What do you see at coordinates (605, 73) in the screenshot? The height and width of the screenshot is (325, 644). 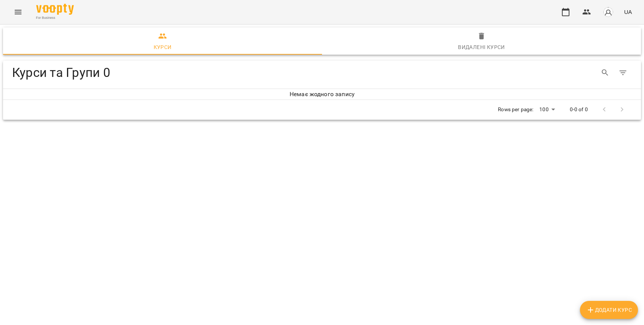 I see `button: Search` at bounding box center [605, 73].